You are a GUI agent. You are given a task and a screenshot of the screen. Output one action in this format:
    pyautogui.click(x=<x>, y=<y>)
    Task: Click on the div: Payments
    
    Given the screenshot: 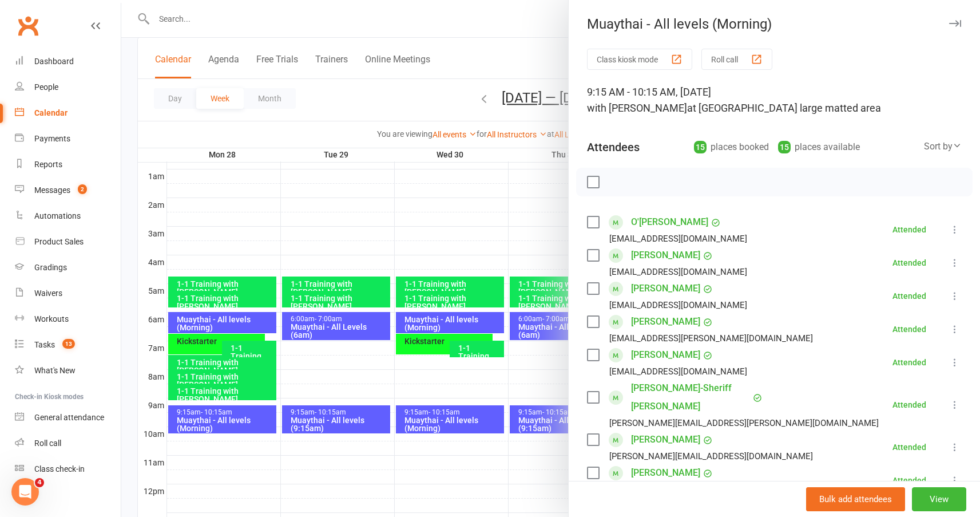 What is the action you would take?
    pyautogui.click(x=53, y=139)
    